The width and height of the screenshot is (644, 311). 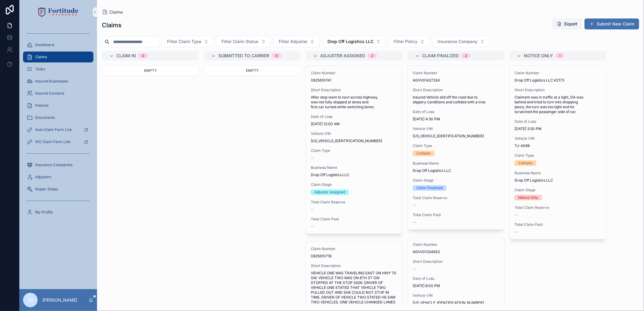 I want to click on span: JP, so click(x=30, y=300).